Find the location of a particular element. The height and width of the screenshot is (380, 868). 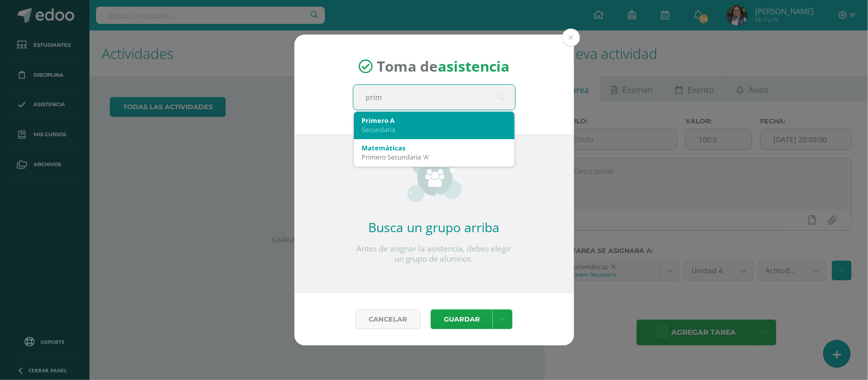

div: Secundaria is located at coordinates (434, 130).